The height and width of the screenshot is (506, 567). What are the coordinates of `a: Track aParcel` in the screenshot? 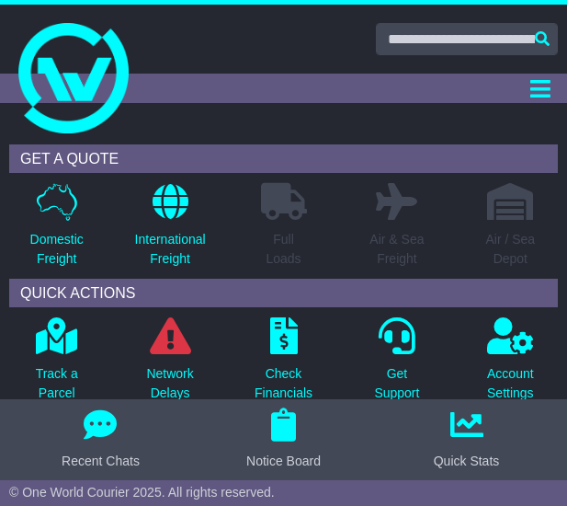 It's located at (57, 364).